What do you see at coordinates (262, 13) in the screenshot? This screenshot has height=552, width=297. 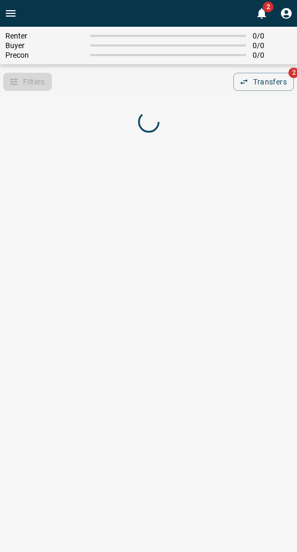 I see `button: 2` at bounding box center [262, 13].